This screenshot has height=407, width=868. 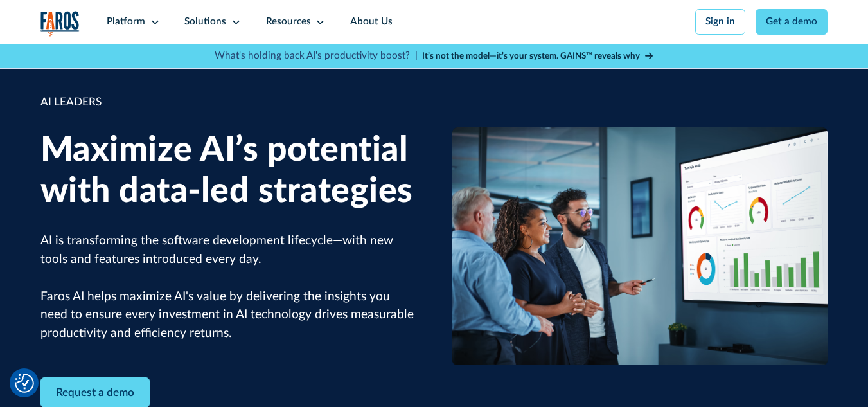 What do you see at coordinates (60, 23) in the screenshot?
I see `img: Logo of the analytics and reporting company Faros.` at bounding box center [60, 23].